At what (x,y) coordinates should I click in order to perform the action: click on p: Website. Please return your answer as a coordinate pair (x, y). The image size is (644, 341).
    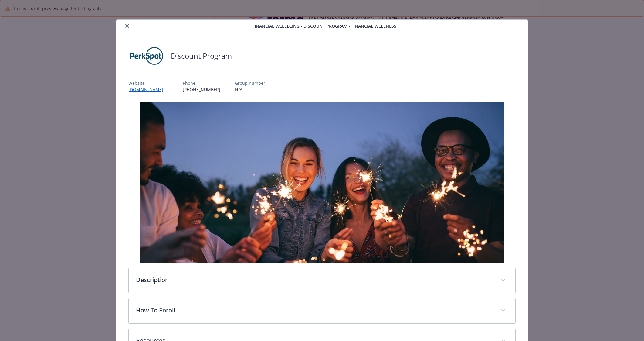
    Looking at the image, I should click on (148, 83).